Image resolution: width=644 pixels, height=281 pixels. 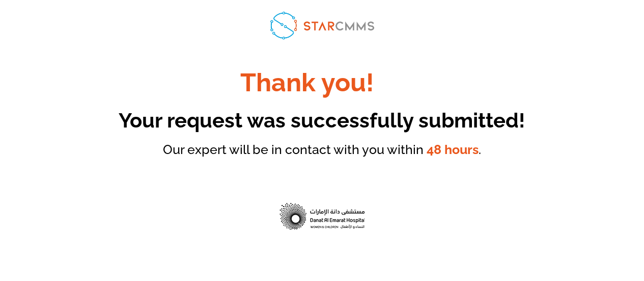 I want to click on span: Your request was successfully submitted!, so click(x=322, y=120).